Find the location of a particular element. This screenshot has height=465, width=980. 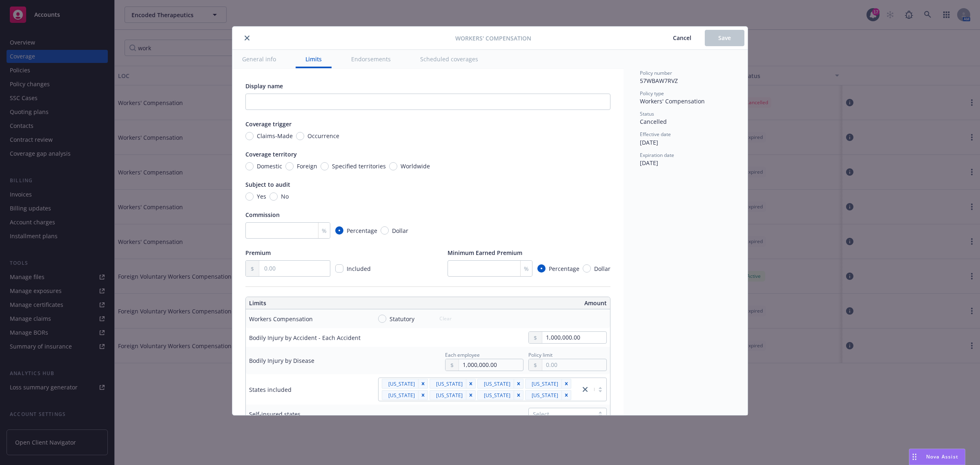

a: close is located at coordinates (585, 389).